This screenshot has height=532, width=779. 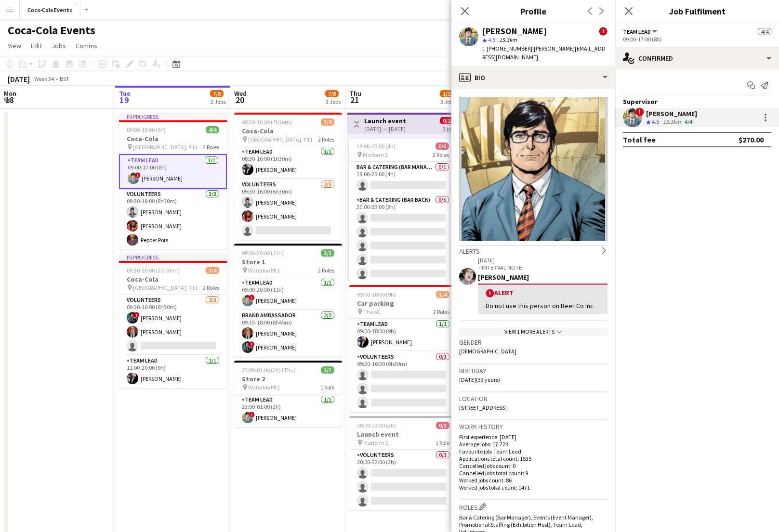 I want to click on div: Bio, so click(x=533, y=78).